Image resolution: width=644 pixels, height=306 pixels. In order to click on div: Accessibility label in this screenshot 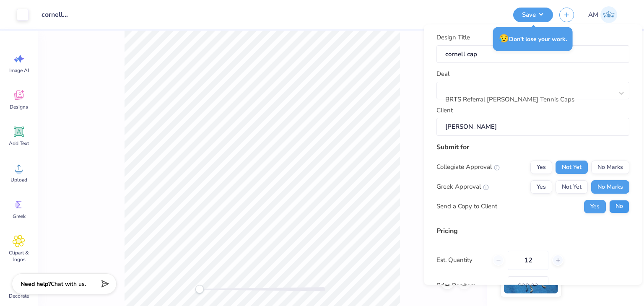, I will do `click(200, 289)`.